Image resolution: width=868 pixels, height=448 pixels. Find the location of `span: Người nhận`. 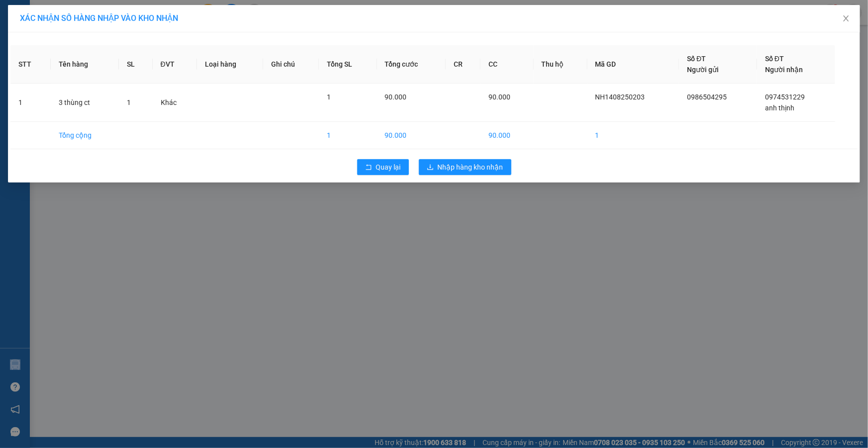

span: Người nhận is located at coordinates (784, 70).